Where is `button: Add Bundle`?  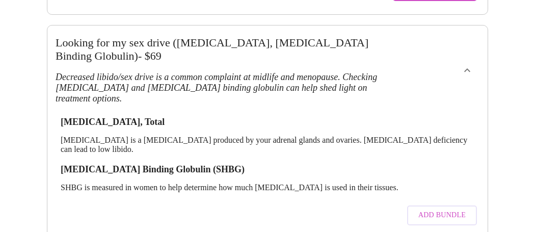 button: Add Bundle is located at coordinates (442, 215).